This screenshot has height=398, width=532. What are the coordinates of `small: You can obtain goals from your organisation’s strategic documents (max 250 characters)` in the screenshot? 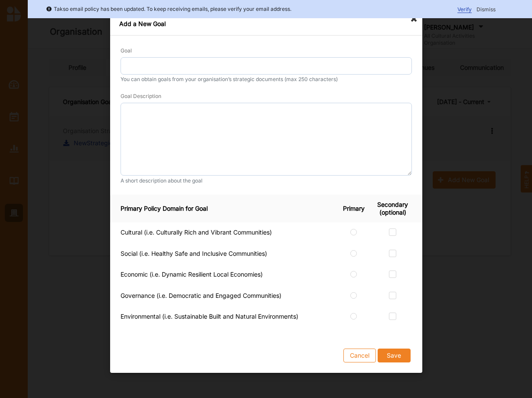 It's located at (266, 79).